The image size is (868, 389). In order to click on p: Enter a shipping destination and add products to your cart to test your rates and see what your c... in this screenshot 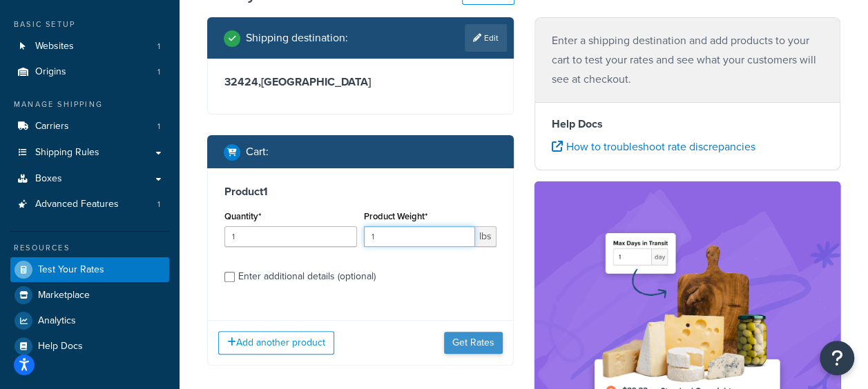, I will do `click(688, 60)`.